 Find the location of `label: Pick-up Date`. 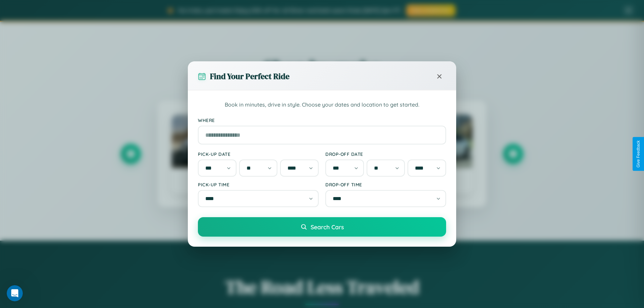

label: Pick-up Date is located at coordinates (259, 154).